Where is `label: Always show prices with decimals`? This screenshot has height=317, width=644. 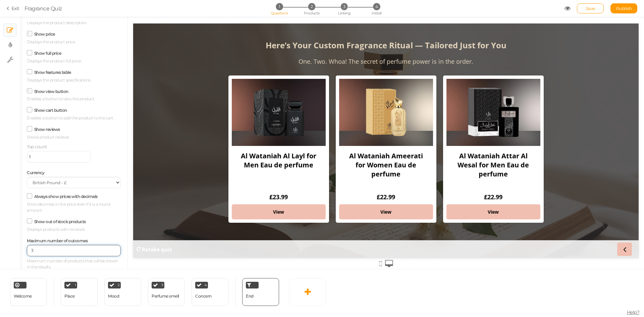 label: Always show prices with decimals is located at coordinates (66, 197).